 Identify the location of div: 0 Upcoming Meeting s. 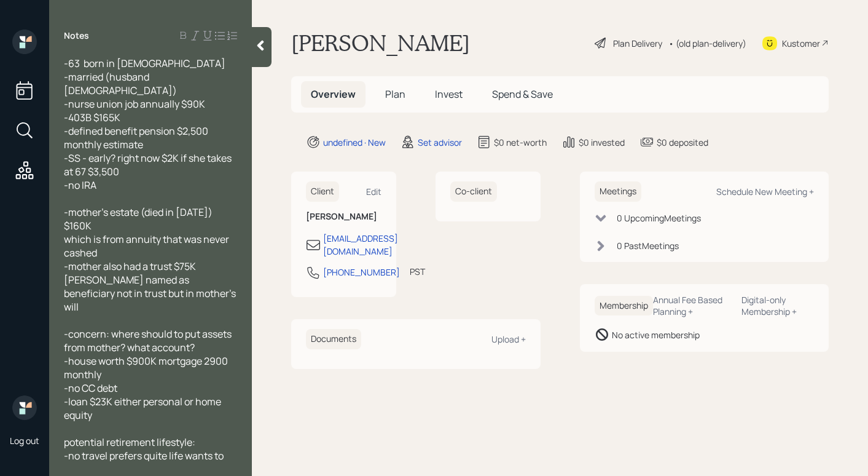
(658, 218).